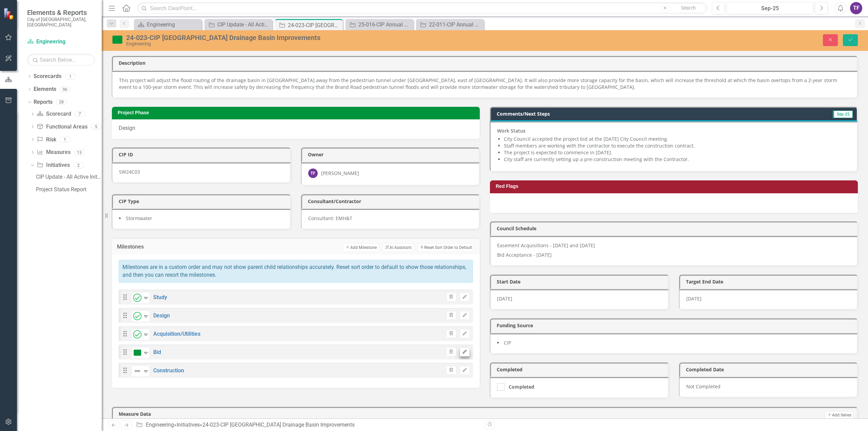  I want to click on div: Sep-25, so click(770, 9).